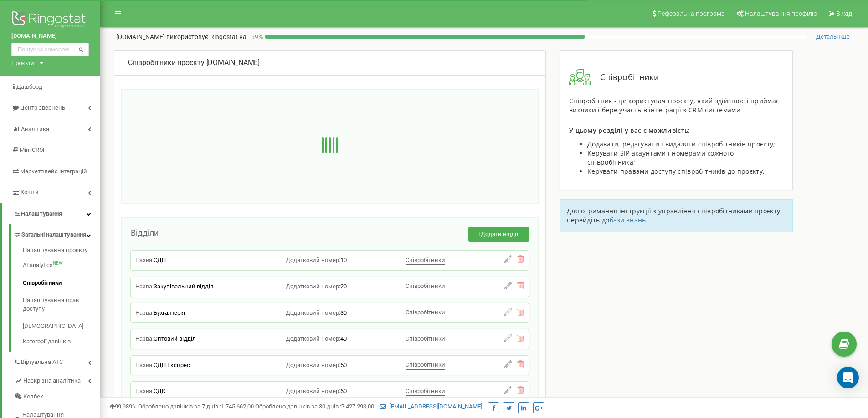 The width and height of the screenshot is (868, 418). I want to click on span: 20, so click(343, 286).